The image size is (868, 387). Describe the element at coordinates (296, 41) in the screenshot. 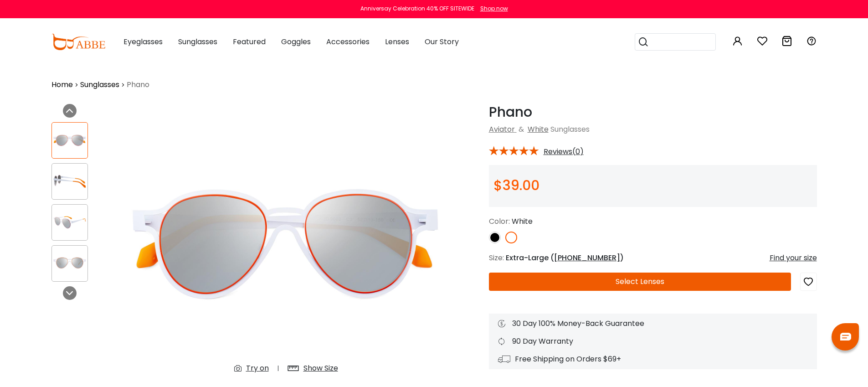

I see `span: Goggles` at that location.